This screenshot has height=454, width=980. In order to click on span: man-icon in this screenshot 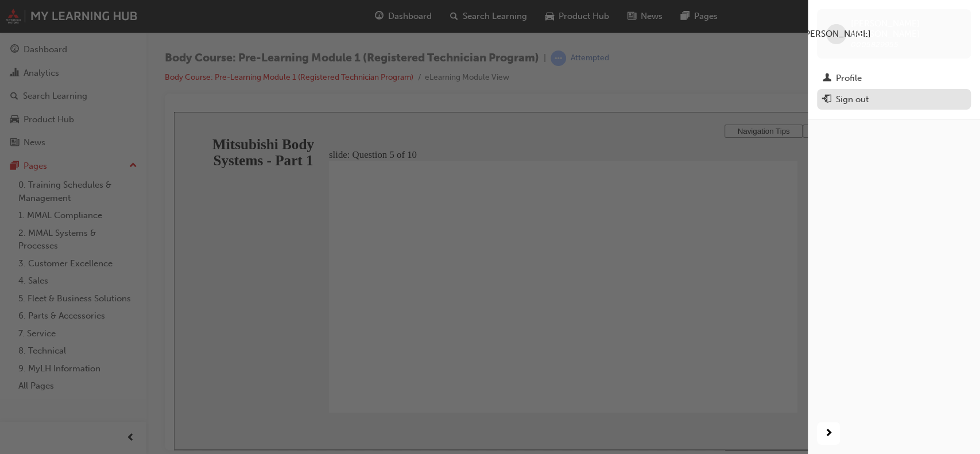, I will do `click(827, 78)`.